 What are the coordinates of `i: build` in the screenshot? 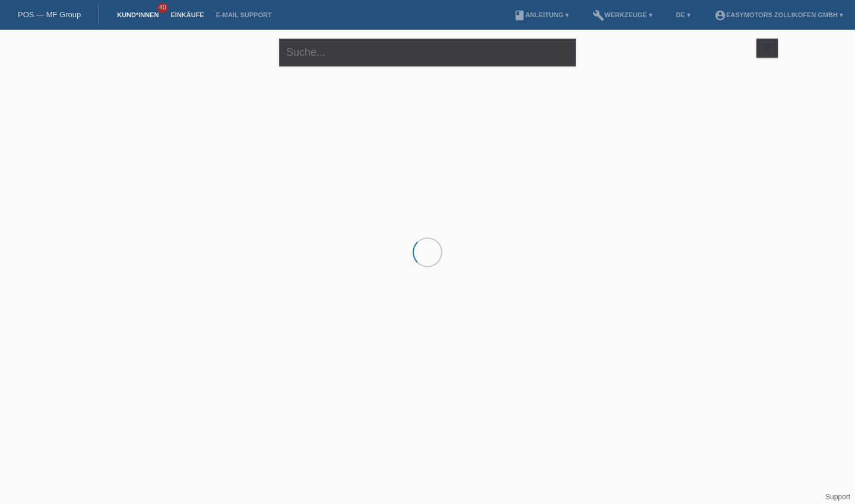 It's located at (599, 16).